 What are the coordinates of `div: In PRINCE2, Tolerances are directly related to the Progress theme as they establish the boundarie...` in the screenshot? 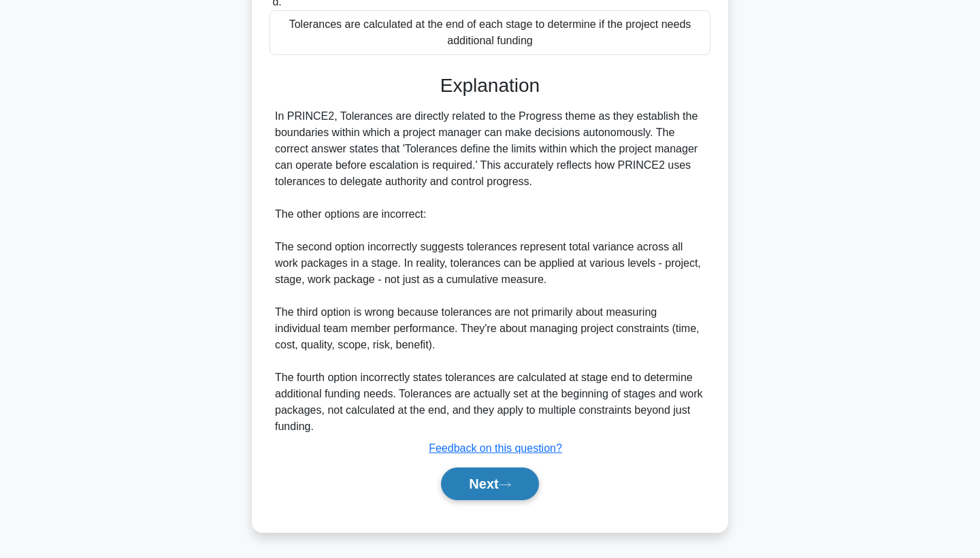 It's located at (490, 271).